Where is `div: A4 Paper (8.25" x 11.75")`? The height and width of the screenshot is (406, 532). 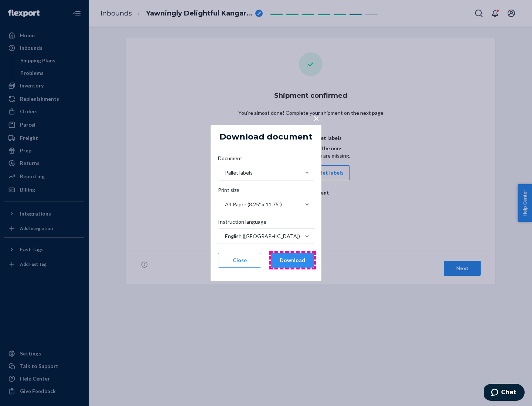
div: A4 Paper (8.25" x 11.75") is located at coordinates (253, 205).